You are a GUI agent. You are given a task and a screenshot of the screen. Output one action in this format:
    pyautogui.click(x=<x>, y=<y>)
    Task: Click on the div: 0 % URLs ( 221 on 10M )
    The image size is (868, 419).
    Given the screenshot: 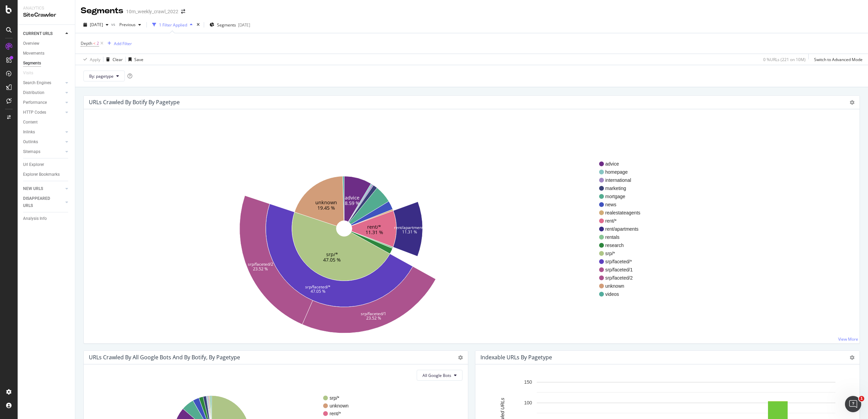 What is the action you would take?
    pyautogui.click(x=784, y=60)
    